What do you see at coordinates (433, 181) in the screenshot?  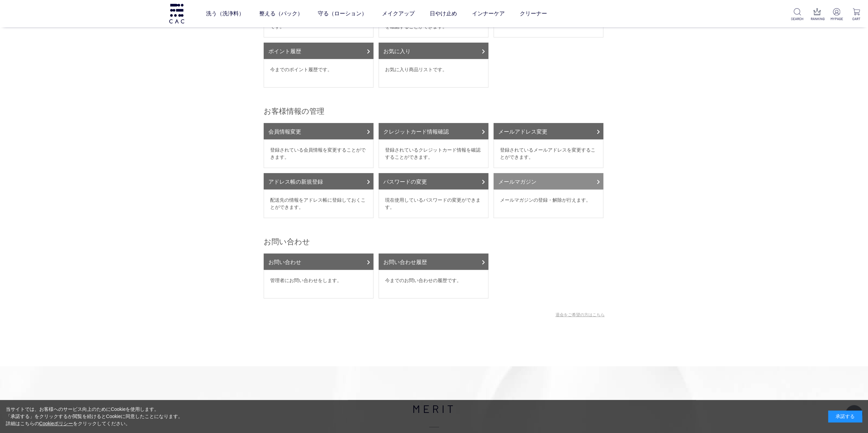 I see `a: パスワードの変更` at bounding box center [433, 181].